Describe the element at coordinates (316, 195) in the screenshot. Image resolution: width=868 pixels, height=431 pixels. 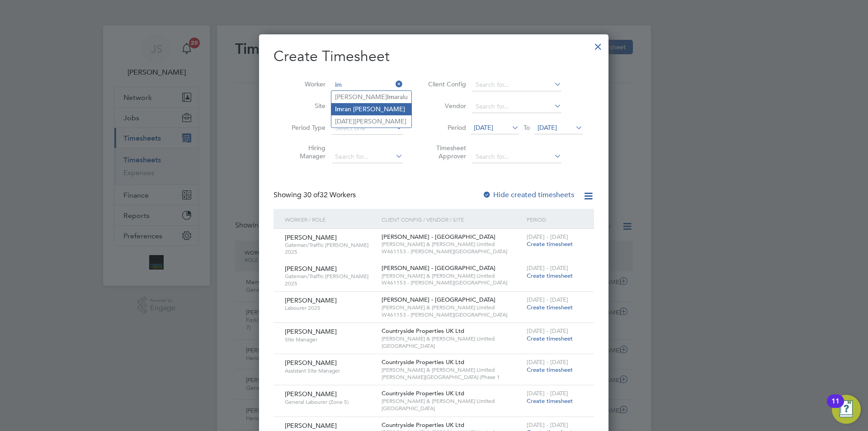
I see `div: Showing` at that location.